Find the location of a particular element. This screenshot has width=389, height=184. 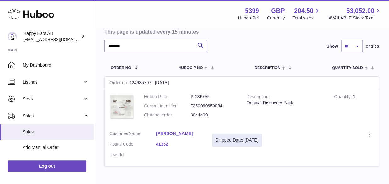

dd: 3044409 is located at coordinates (214, 115).